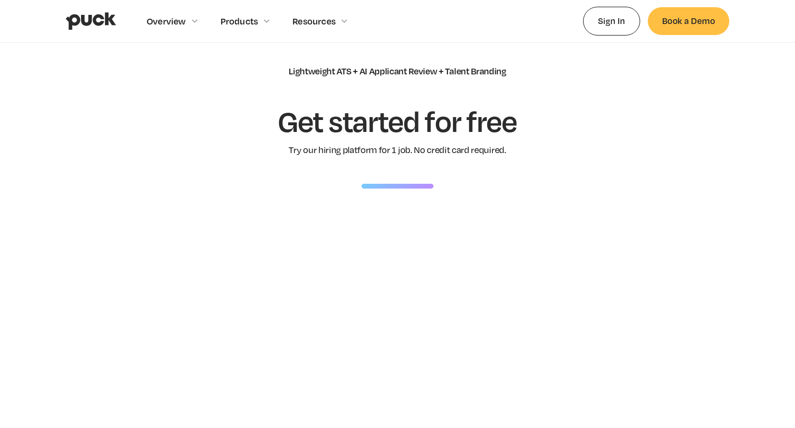  What do you see at coordinates (689, 21) in the screenshot?
I see `a: Book a Demo` at bounding box center [689, 21].